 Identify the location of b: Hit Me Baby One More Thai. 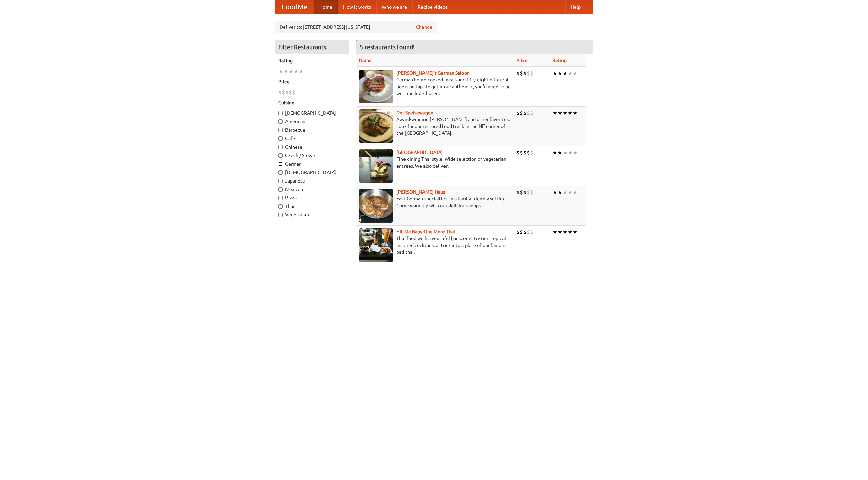
(425, 232).